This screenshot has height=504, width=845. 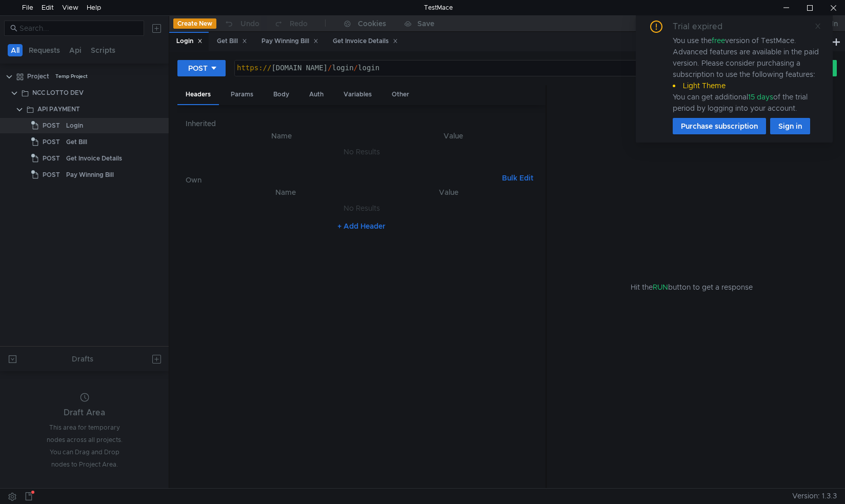 What do you see at coordinates (747, 74) in the screenshot?
I see `div: You use the version of TestMace. Advanced features are available in the paid version. Please cons...` at bounding box center [747, 74].